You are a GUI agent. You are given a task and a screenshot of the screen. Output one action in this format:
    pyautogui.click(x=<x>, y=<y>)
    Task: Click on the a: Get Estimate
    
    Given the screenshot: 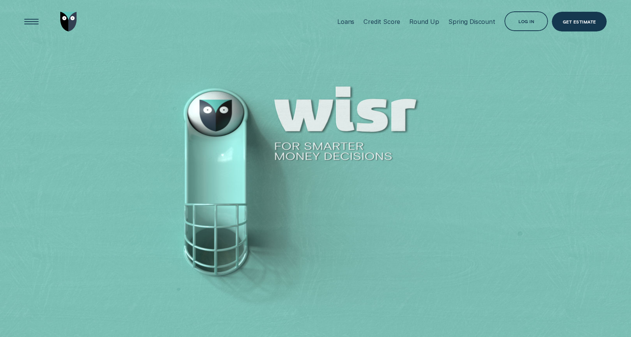 What is the action you would take?
    pyautogui.click(x=579, y=22)
    